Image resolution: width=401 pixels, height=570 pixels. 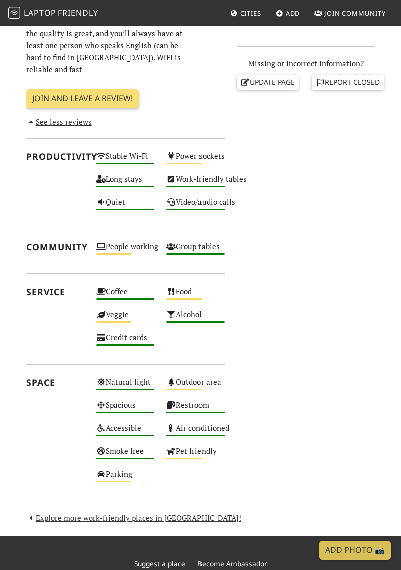 What do you see at coordinates (125, 456) in the screenshot?
I see `div: Smoke free` at bounding box center [125, 456].